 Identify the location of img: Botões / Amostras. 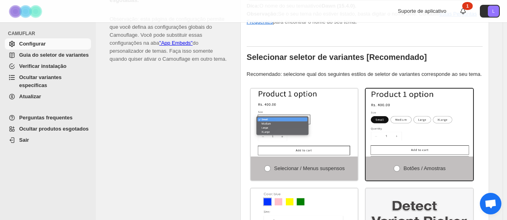
(419, 123).